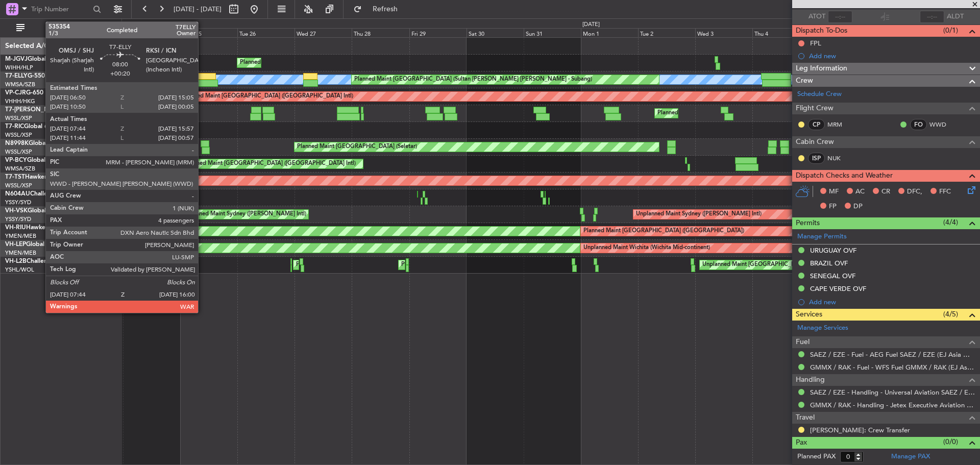 The height and width of the screenshot is (465, 980). Describe the element at coordinates (816, 43) in the screenshot. I see `div: FPL` at that location.